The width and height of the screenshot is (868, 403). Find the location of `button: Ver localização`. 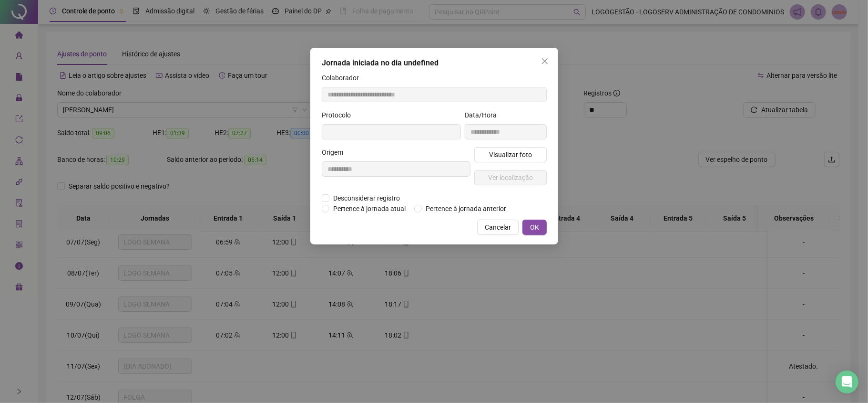

button: Ver localização is located at coordinates (510, 177).